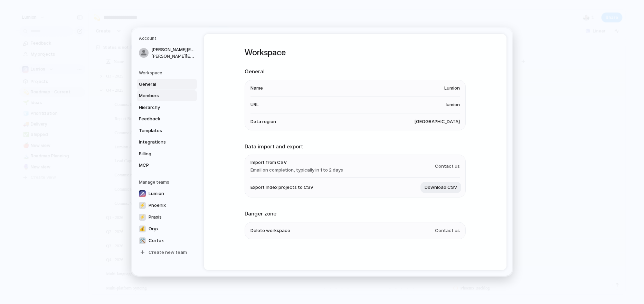 Image resolution: width=644 pixels, height=304 pixels. What do you see at coordinates (355, 147) in the screenshot?
I see `h2: Data import and export` at bounding box center [355, 147].